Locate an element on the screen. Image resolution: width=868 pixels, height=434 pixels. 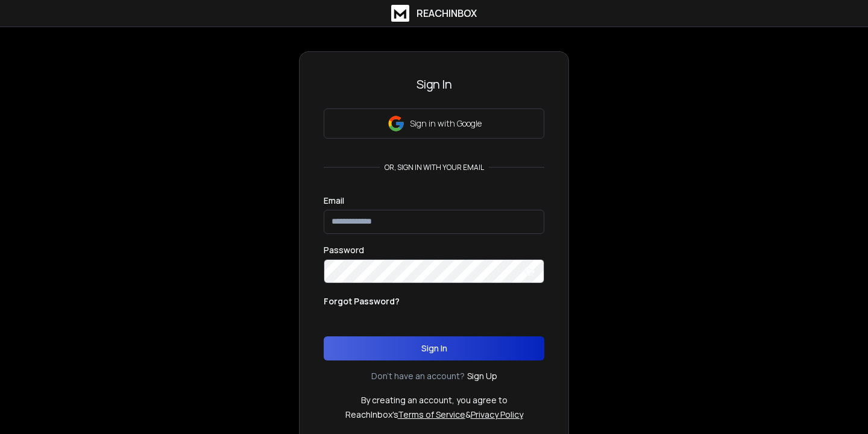
p: or, sign in with your email is located at coordinates (434, 168).